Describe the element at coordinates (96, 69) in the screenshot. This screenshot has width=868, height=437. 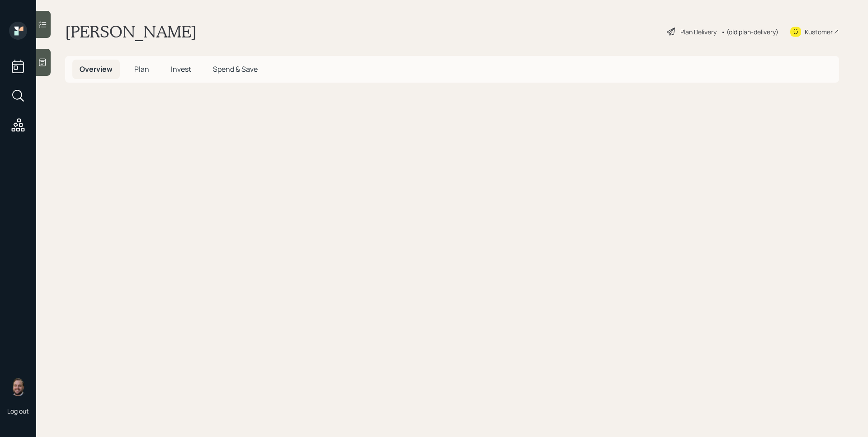
I see `span: Overview` at that location.